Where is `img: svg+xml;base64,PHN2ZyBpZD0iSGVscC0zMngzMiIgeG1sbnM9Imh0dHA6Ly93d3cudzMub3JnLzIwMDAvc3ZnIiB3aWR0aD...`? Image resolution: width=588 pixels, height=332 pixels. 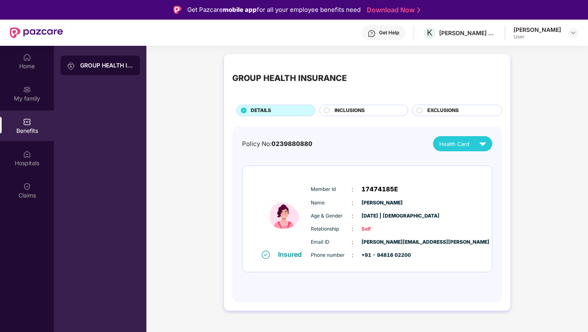
img: svg+xml;base64,PHN2ZyBpZD0iSGVscC0zMngzMiIgeG1sbnM9Imh0dHA6Ly93d3cudzMub3JnLzIwMDAvc3ZnIiB3aWR0aD... is located at coordinates (371, 34).